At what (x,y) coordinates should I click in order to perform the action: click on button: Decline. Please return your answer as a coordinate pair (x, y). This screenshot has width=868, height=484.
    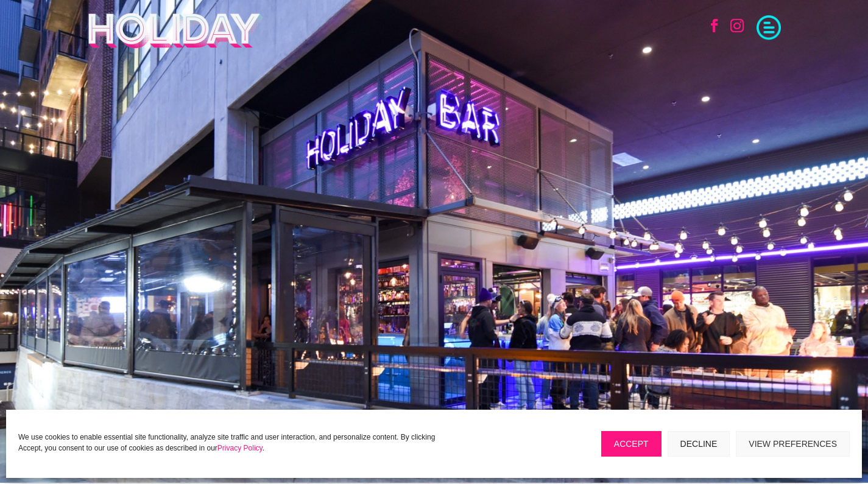
    Looking at the image, I should click on (699, 443).